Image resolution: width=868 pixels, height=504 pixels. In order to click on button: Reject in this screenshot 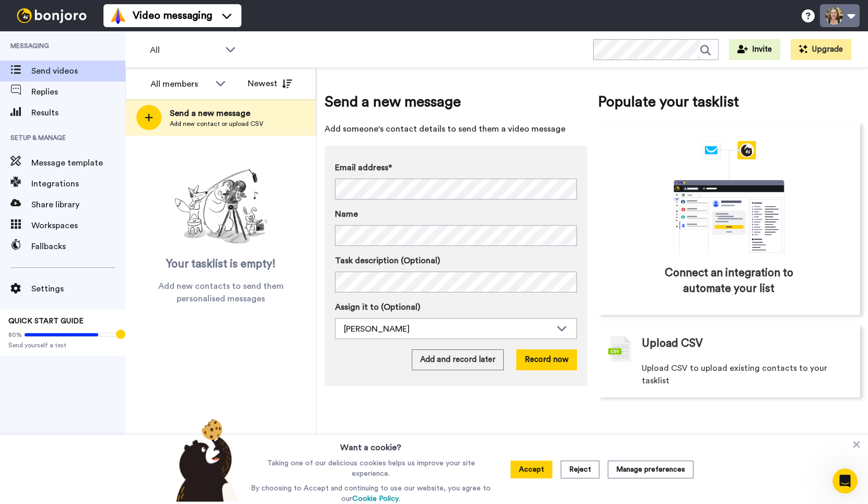, I will do `click(580, 470)`.